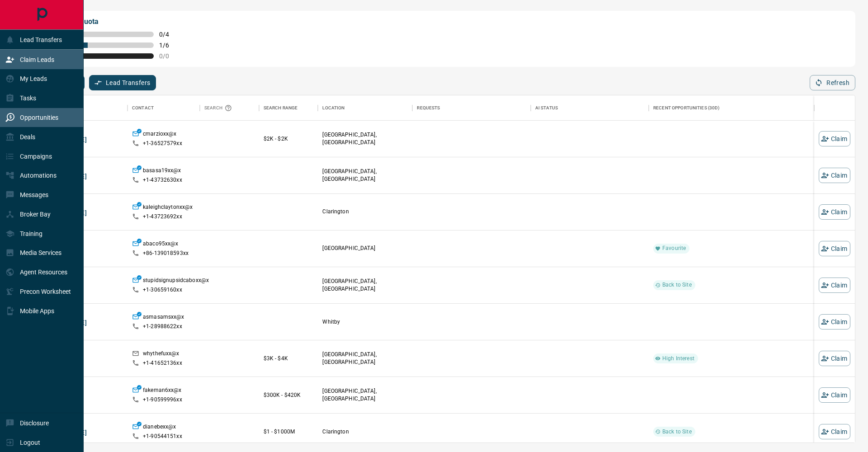 The image size is (868, 452). What do you see at coordinates (163, 290) in the screenshot?
I see `p: +1- 30659160xx` at bounding box center [163, 290].